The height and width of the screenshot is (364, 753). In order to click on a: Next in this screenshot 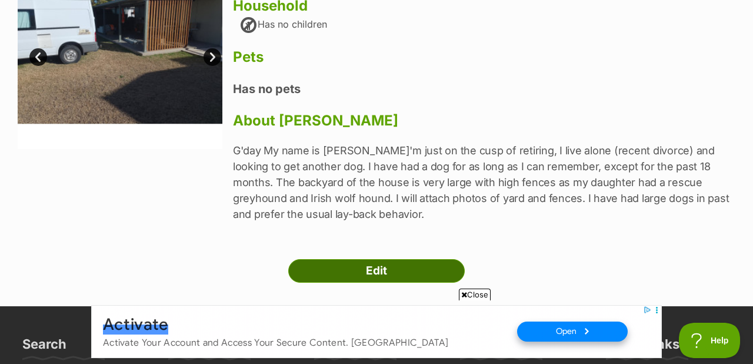, I will do `click(212, 57)`.